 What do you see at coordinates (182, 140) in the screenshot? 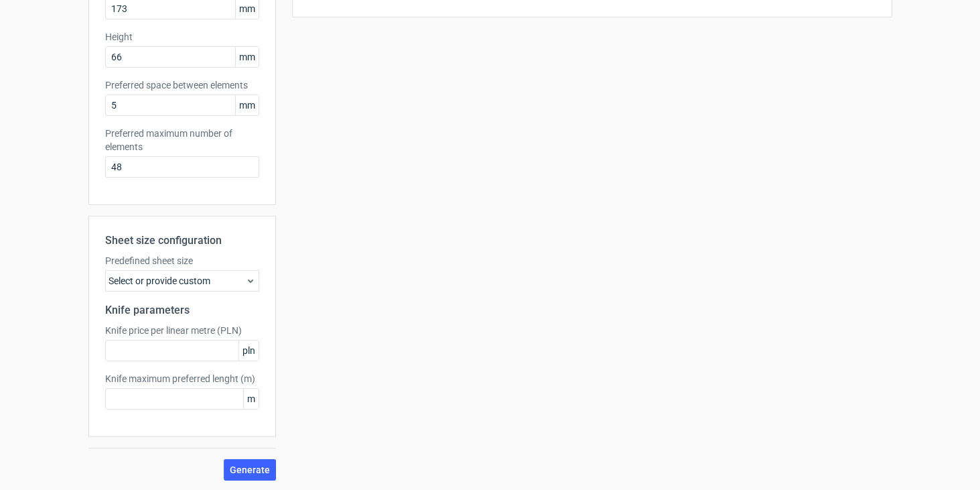
I see `label: Preferred maximum number of elements` at bounding box center [182, 140].